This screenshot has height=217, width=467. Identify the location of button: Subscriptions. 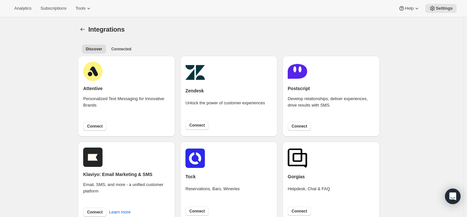
(53, 8).